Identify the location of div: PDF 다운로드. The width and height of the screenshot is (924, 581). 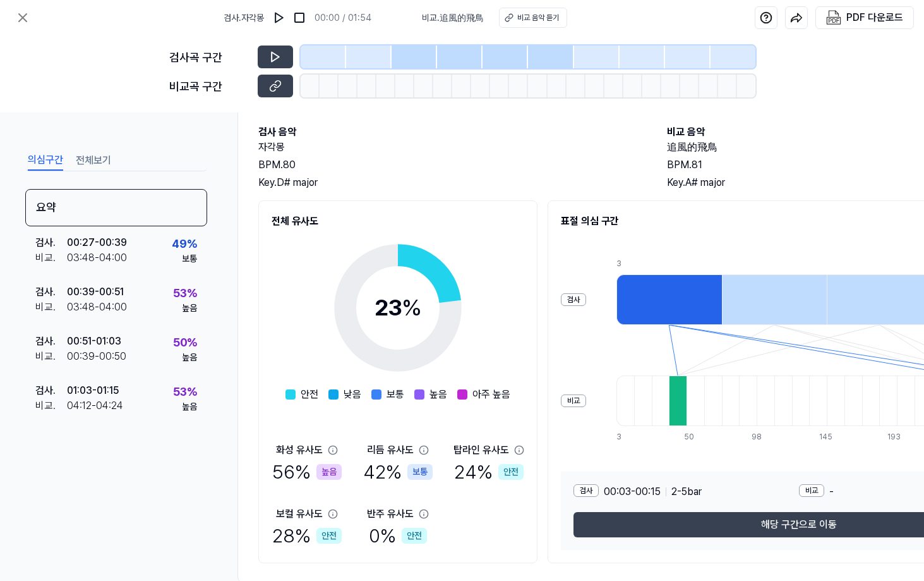
(875, 18).